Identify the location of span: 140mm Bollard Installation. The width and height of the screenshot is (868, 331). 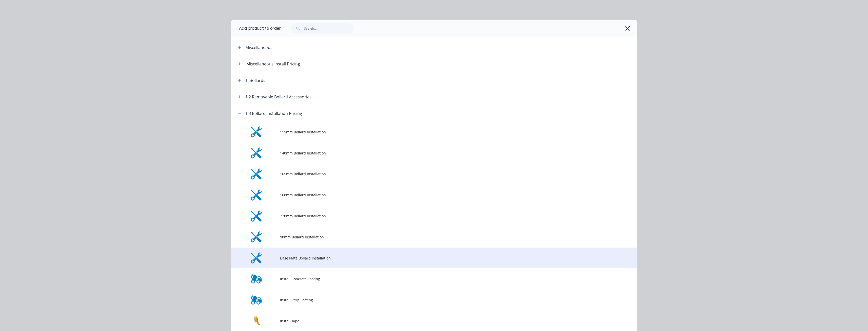
(423, 153).